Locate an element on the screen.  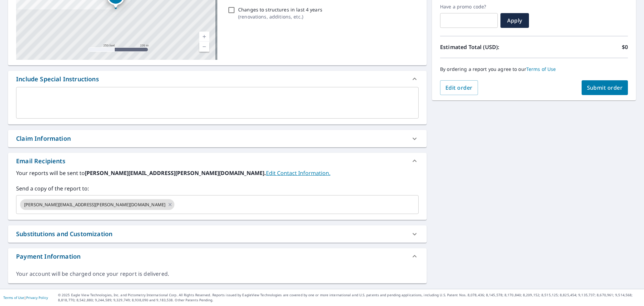
span: Submit order is located at coordinates (605, 88).